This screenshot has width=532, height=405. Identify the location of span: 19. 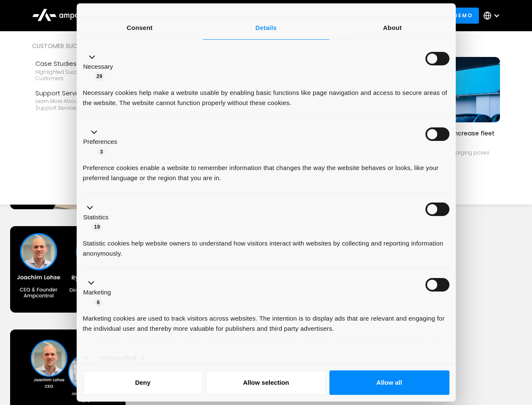
(97, 227).